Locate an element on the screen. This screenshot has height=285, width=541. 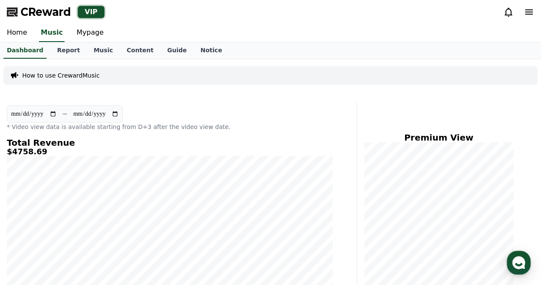
a: Dashboard is located at coordinates (25, 50).